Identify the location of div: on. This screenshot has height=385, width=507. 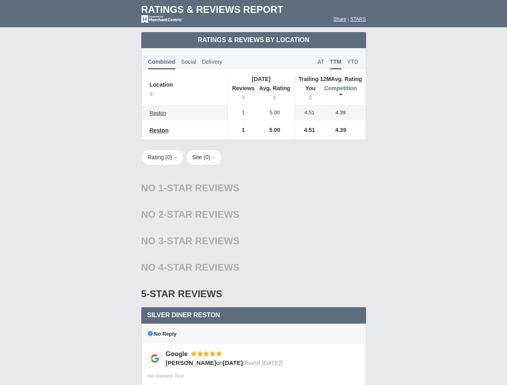
(260, 363).